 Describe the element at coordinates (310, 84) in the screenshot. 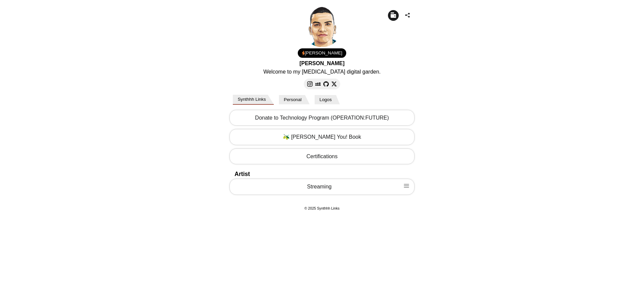

I see `img: Instagram` at that location.